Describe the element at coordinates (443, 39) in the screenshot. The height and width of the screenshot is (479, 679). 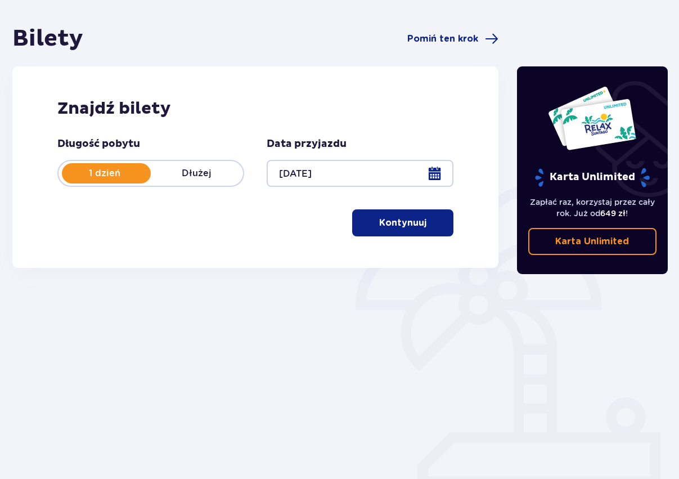
I see `span: Pomiń ten krok` at that location.